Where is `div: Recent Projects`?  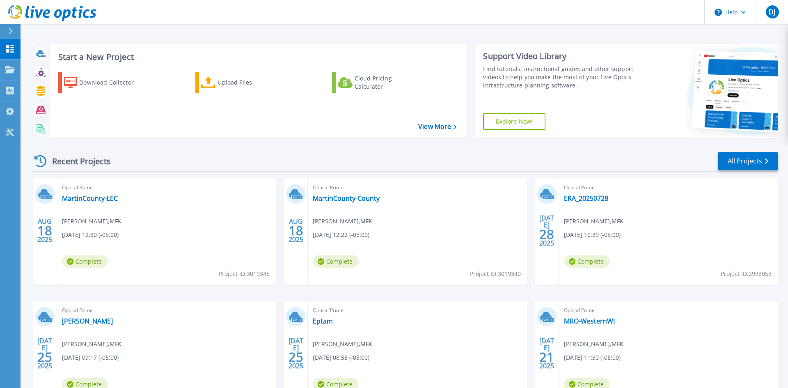
div: Recent Projects is located at coordinates (77, 161).